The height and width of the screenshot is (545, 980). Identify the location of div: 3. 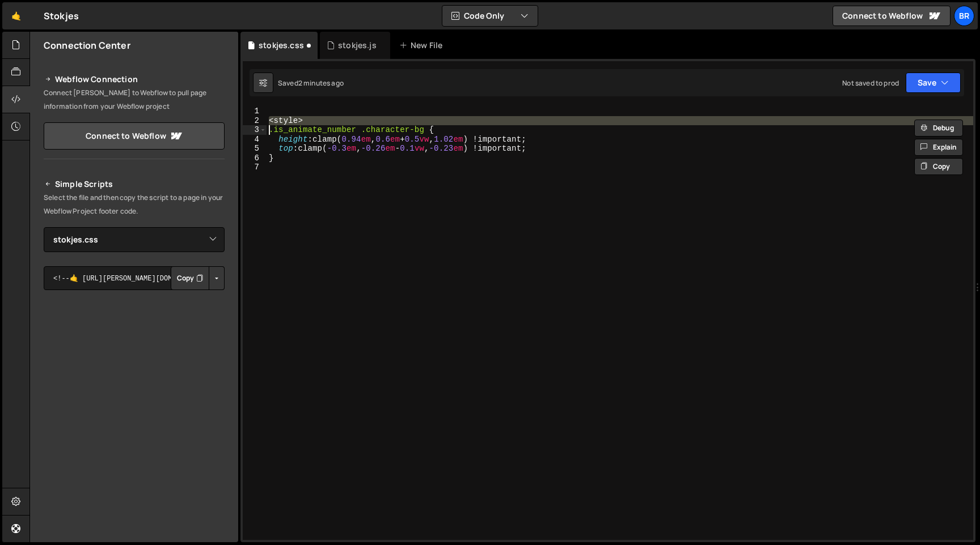
(255, 130).